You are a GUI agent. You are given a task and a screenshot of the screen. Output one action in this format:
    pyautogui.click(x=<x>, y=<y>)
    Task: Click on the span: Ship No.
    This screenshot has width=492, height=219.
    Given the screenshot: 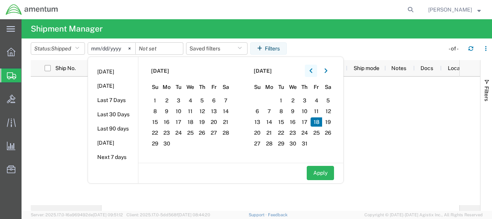 What is the action you would take?
    pyautogui.click(x=65, y=68)
    